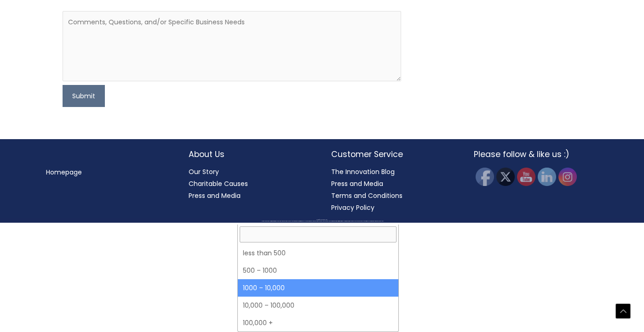  I want to click on a: Our Story, so click(203, 171).